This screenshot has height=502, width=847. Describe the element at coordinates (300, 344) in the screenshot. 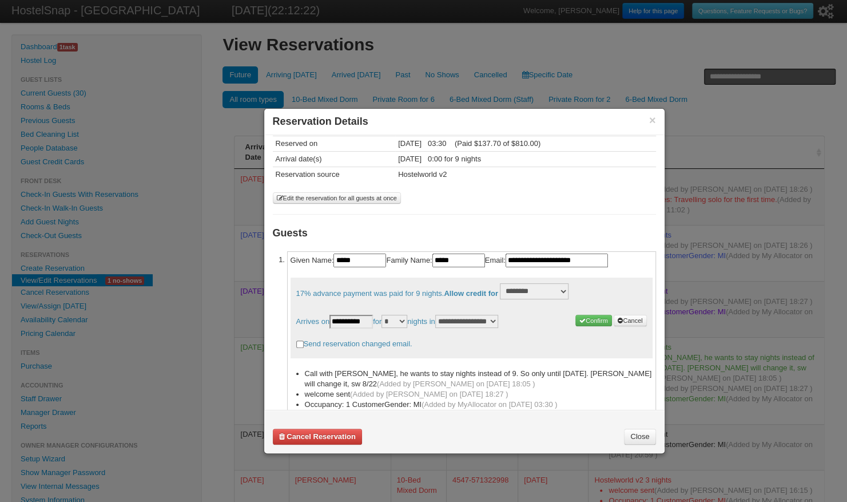

I see `input: Send reservation changed email.` at that location.